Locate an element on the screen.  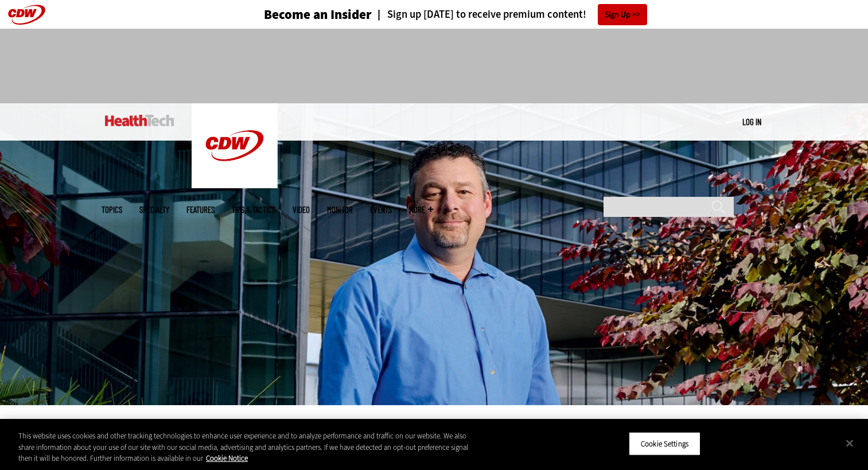
div: This website uses cookies and other tracking technologies to enhance user experience and to analy... is located at coordinates (248, 447).